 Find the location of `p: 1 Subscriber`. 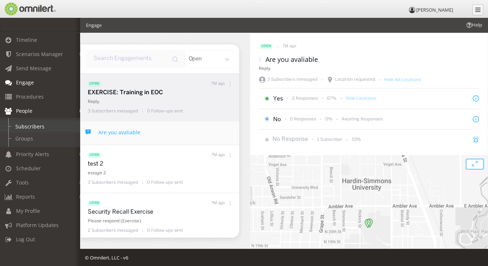

p: 1 Subscriber is located at coordinates (330, 139).